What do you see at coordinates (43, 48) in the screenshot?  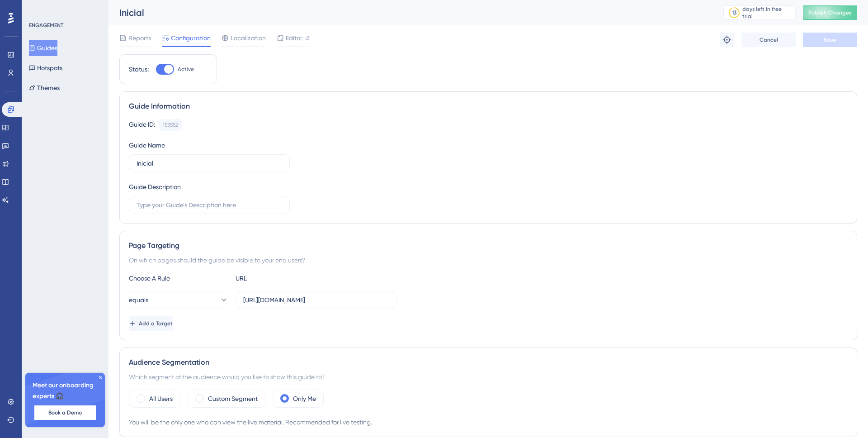 I see `button: Guides` at bounding box center [43, 48].